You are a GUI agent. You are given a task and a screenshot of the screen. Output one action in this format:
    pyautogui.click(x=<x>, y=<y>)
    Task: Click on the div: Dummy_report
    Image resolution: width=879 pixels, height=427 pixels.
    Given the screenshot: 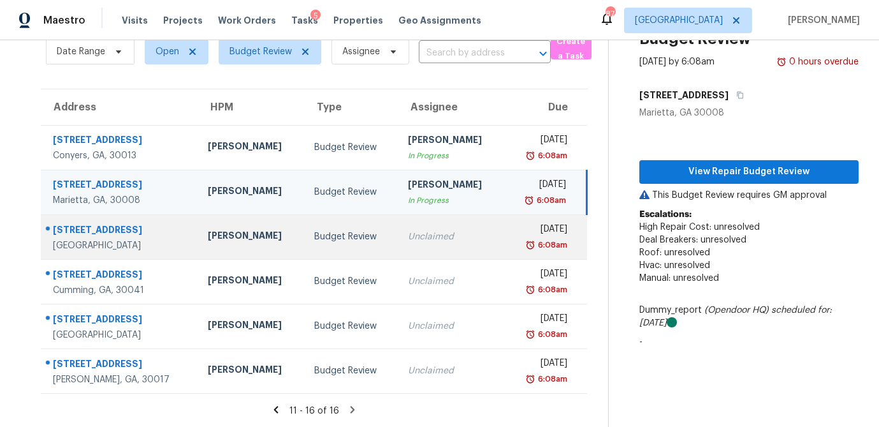 What is the action you would take?
    pyautogui.click(x=749, y=316)
    